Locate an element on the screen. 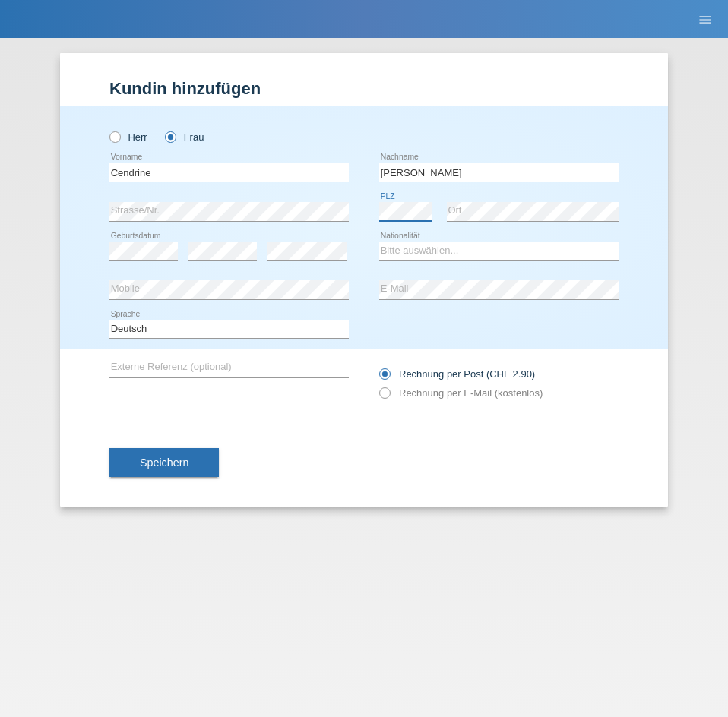 The width and height of the screenshot is (728, 717). label: Frau is located at coordinates (184, 136).